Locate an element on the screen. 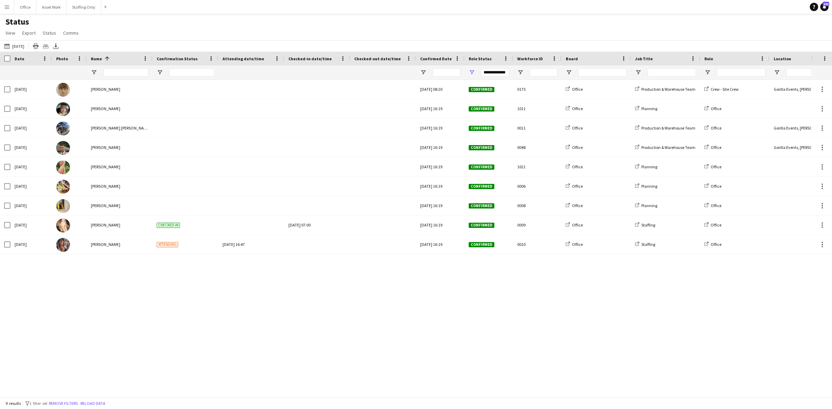 The width and height of the screenshot is (832, 409). img: Georgina Masterson-Cox is located at coordinates (63, 187).